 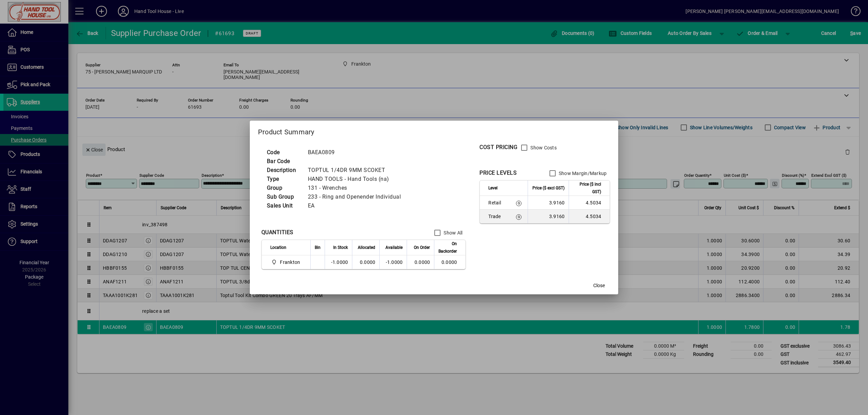 I want to click on span: Price ($ incl GST), so click(x=587, y=188).